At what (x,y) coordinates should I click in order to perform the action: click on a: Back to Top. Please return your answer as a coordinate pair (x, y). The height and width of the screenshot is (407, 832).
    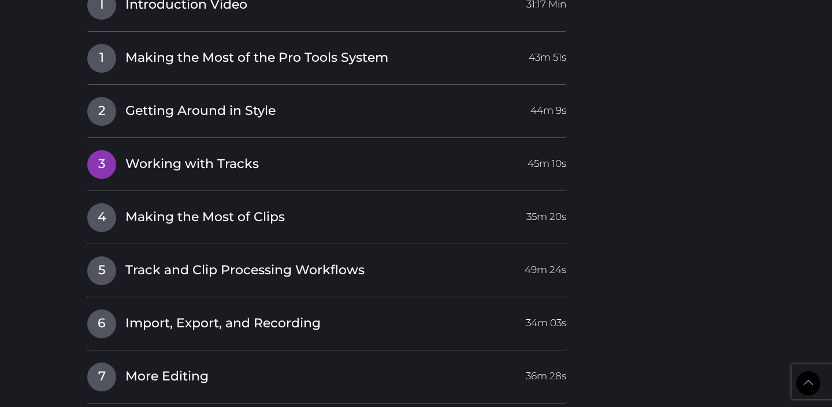
    Looking at the image, I should click on (809, 384).